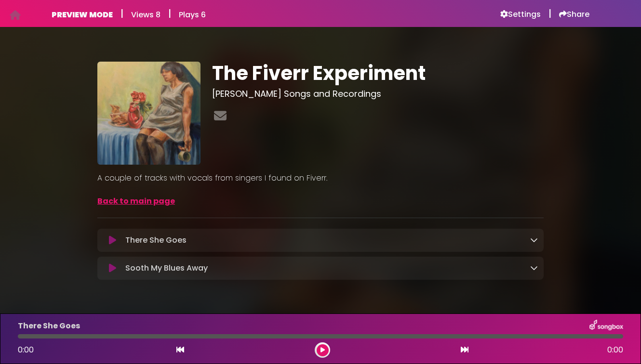 This screenshot has width=641, height=364. What do you see at coordinates (378, 73) in the screenshot?
I see `h1: The Fiverr Experiment` at bounding box center [378, 73].